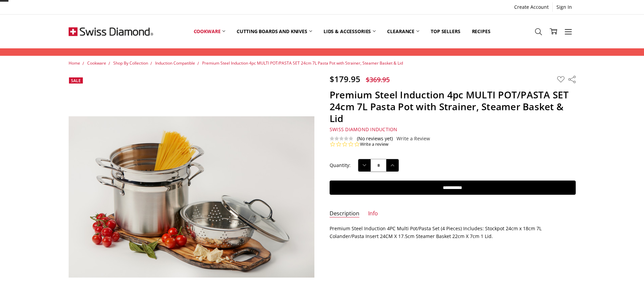 Image resolution: width=644 pixels, height=308 pixels. I want to click on span: Cookware, so click(97, 63).